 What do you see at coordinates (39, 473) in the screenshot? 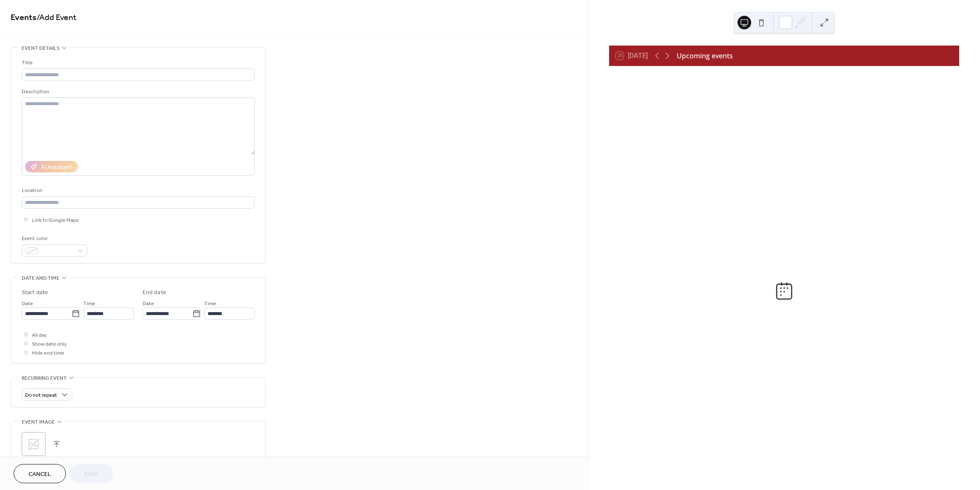
I see `a: Cancel` at bounding box center [39, 473].